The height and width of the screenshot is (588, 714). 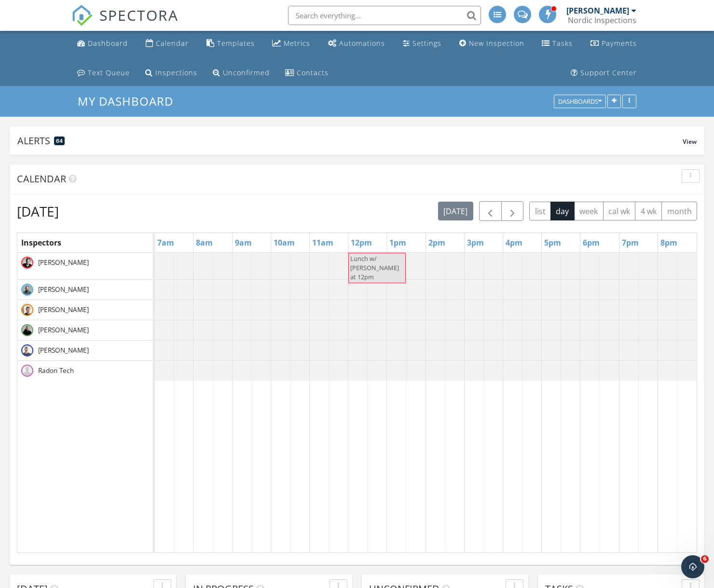 I want to click on div: Text Queue, so click(x=108, y=73).